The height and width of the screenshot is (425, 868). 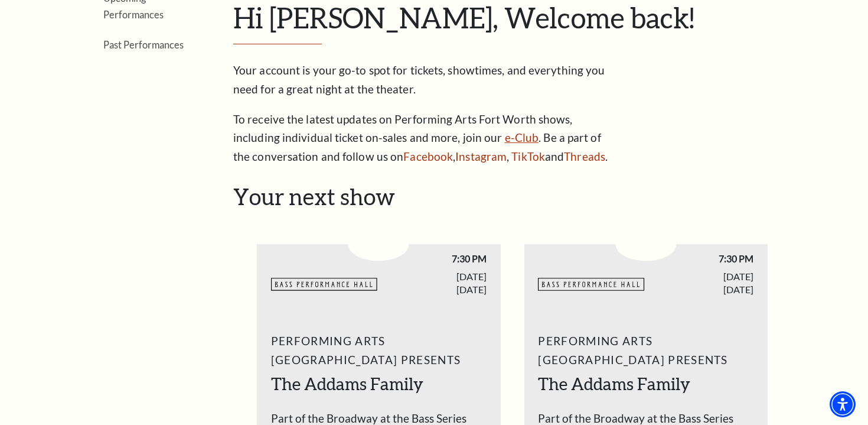 What do you see at coordinates (843, 404) in the screenshot?
I see `div: Accessibility Menu` at bounding box center [843, 404].